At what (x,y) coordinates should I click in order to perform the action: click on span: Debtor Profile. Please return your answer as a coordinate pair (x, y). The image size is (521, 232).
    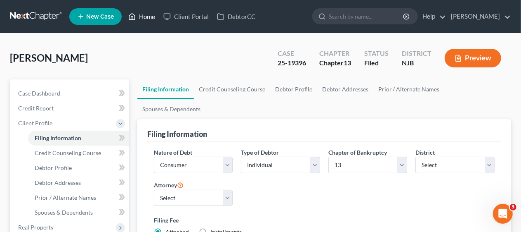
    Looking at the image, I should click on (53, 167).